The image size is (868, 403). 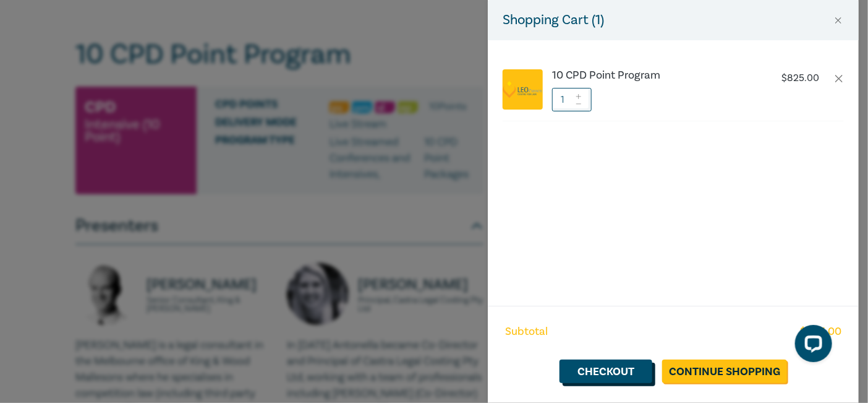 I want to click on span: Subtotal, so click(x=526, y=332).